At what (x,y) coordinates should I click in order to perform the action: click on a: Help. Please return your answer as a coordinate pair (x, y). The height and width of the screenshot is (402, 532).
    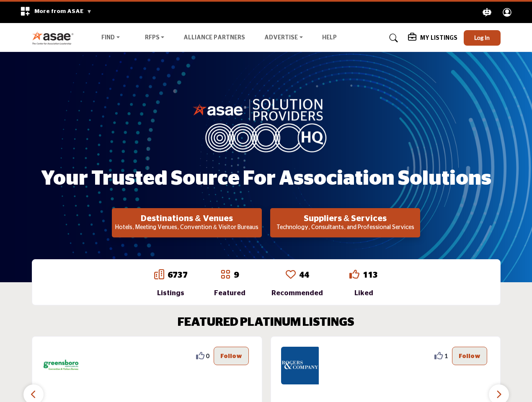
    Looking at the image, I should click on (330, 38).